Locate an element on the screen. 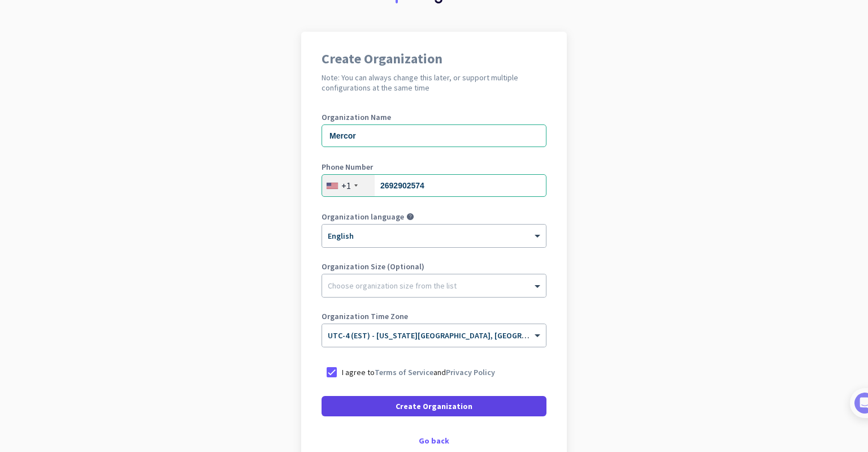 The height and width of the screenshot is (452, 868). input: 201-555-0123 is located at coordinates (434, 185).